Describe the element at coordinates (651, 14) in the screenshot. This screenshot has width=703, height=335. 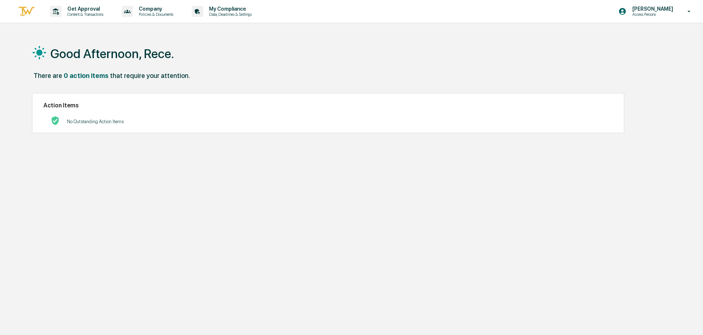
I see `p: Access Persons` at that location.